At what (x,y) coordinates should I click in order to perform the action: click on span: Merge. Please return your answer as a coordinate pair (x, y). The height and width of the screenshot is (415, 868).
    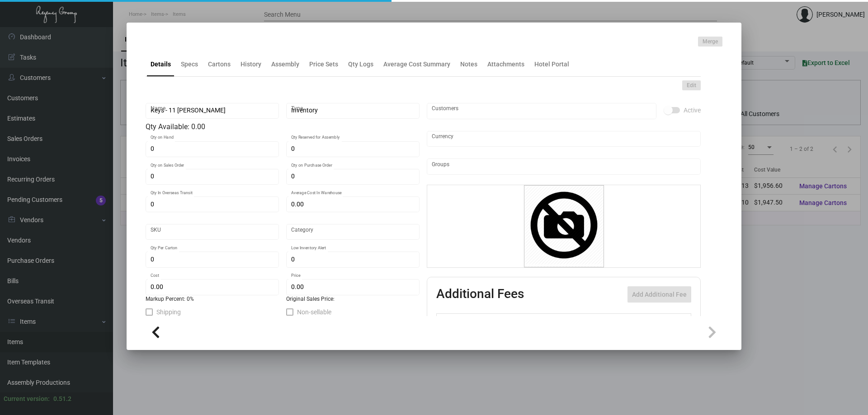
    Looking at the image, I should click on (710, 41).